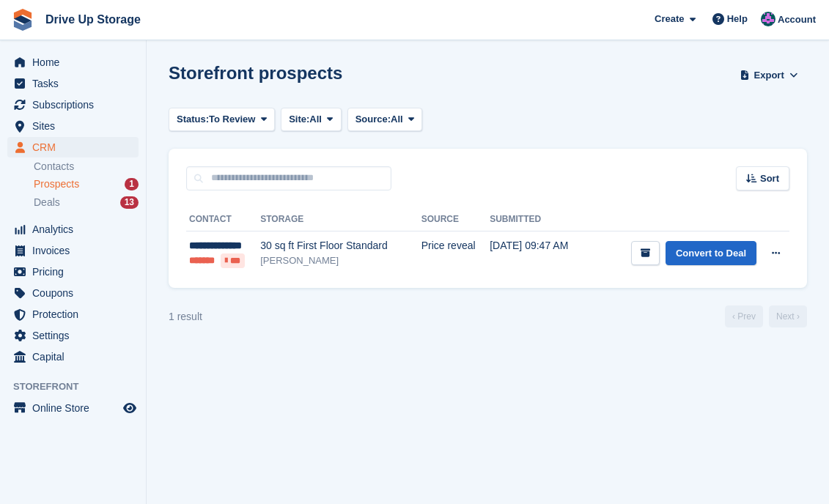 The width and height of the screenshot is (829, 504). Describe the element at coordinates (232, 120) in the screenshot. I see `span: To Review` at that location.